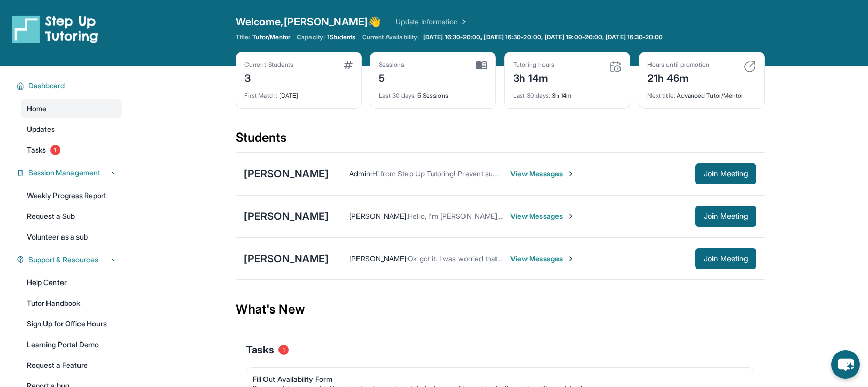  Describe the element at coordinates (342, 37) in the screenshot. I see `span: 1 Students` at that location.